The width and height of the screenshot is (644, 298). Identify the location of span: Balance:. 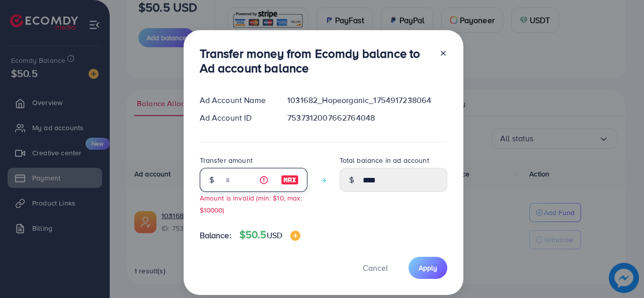
(216, 235).